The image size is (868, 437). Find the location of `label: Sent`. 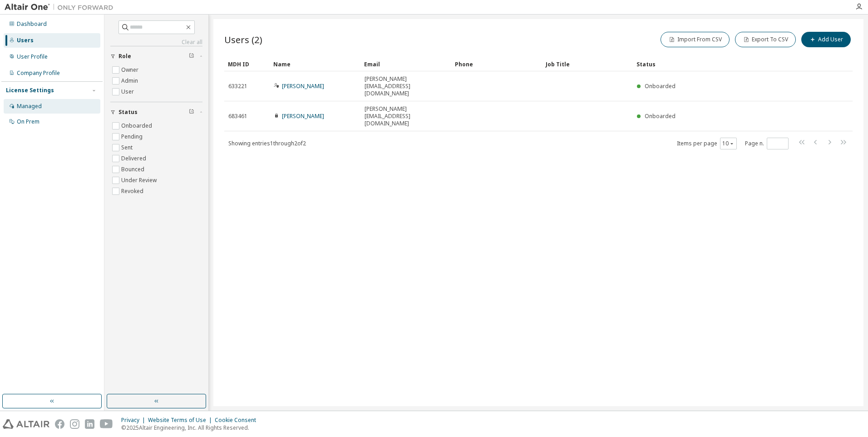

label: Sent is located at coordinates (128, 148).